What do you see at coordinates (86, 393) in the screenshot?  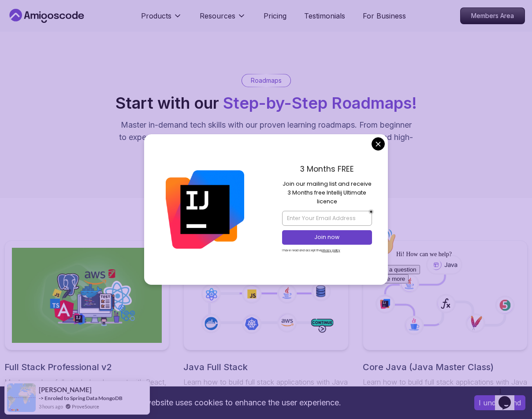 I see `p: Master modern full-stack development with React, Node.js, TypeScript, and cloud deployment. Build...` at bounding box center [86, 393].